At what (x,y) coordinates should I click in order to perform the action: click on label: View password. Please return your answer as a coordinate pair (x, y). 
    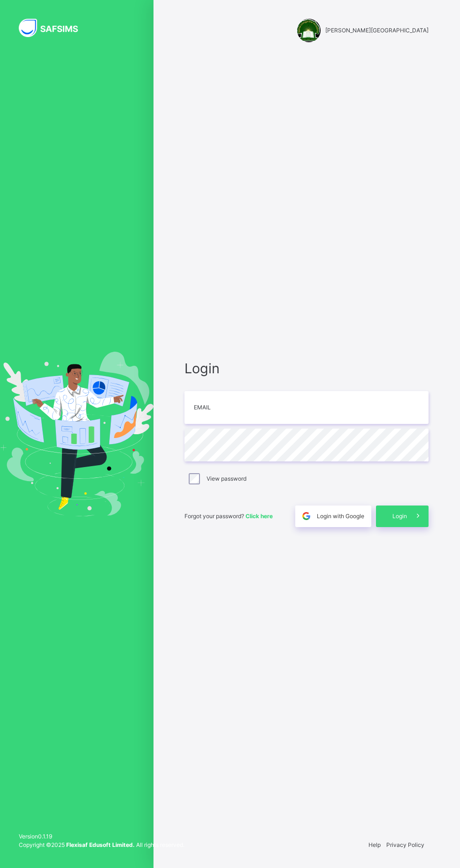
    Looking at the image, I should click on (226, 479).